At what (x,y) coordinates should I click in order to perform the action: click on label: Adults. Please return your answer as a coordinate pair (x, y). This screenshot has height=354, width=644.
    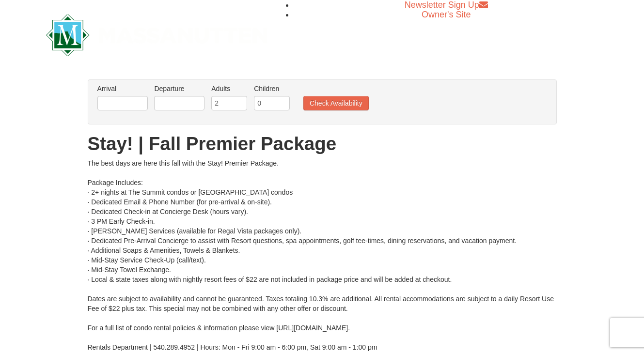
    Looking at the image, I should click on (229, 89).